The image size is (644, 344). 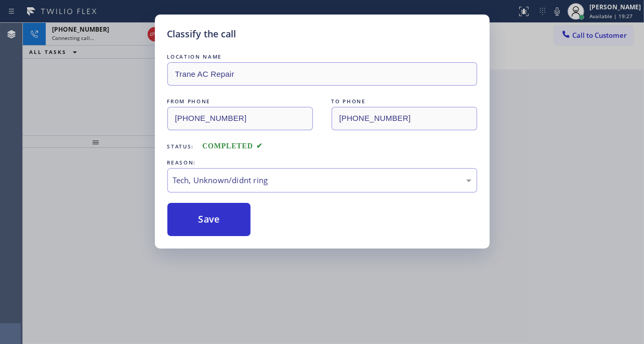 What do you see at coordinates (181, 147) in the screenshot?
I see `span: Status:` at bounding box center [181, 147].